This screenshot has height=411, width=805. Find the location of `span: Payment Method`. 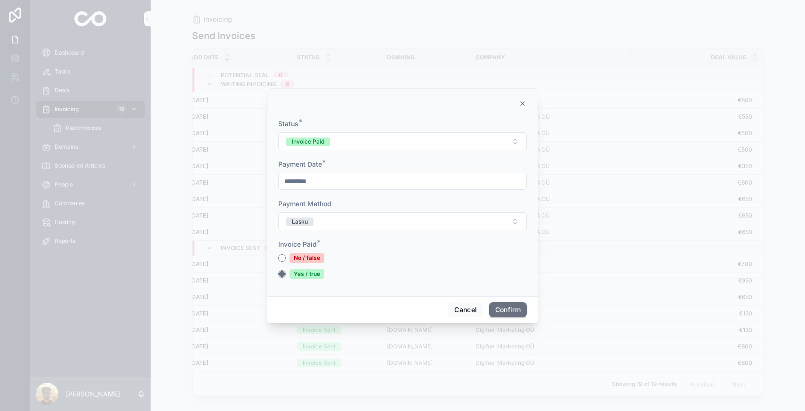

span: Payment Method is located at coordinates (305, 203).